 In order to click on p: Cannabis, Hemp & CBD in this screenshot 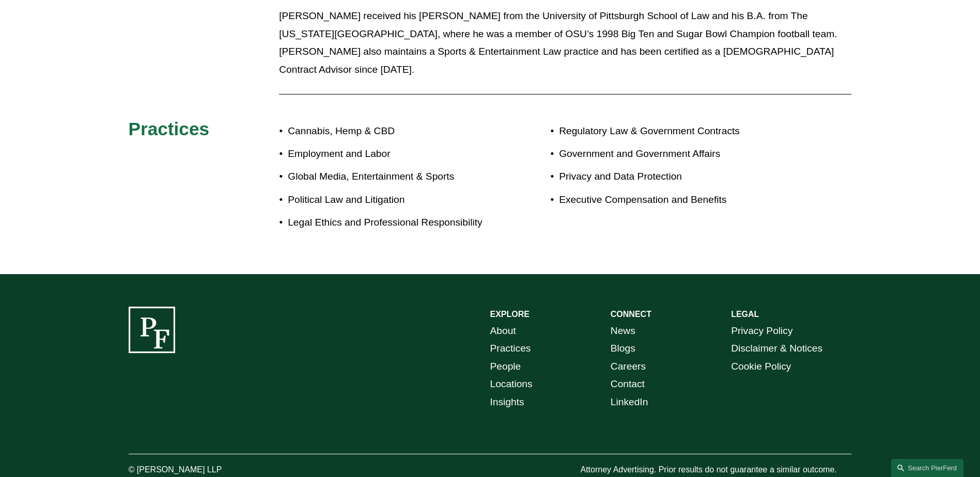, I will do `click(388, 131)`.